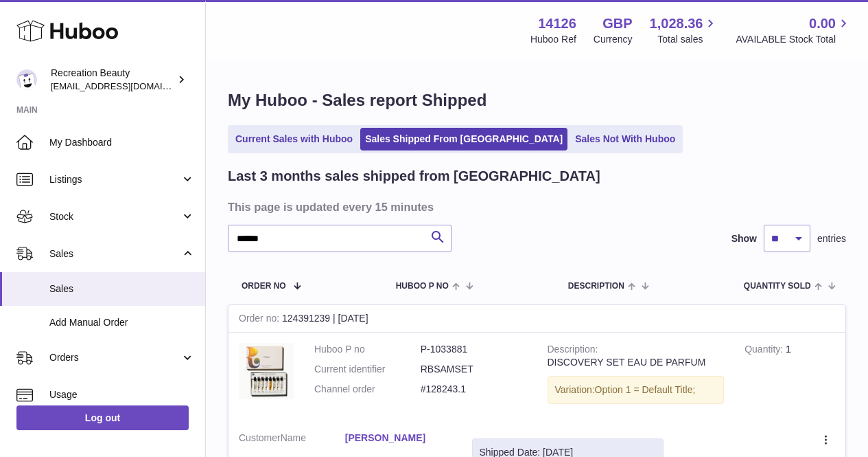 This screenshot has height=457, width=868. Describe the element at coordinates (473, 388) in the screenshot. I see `dd: #128243.1` at that location.